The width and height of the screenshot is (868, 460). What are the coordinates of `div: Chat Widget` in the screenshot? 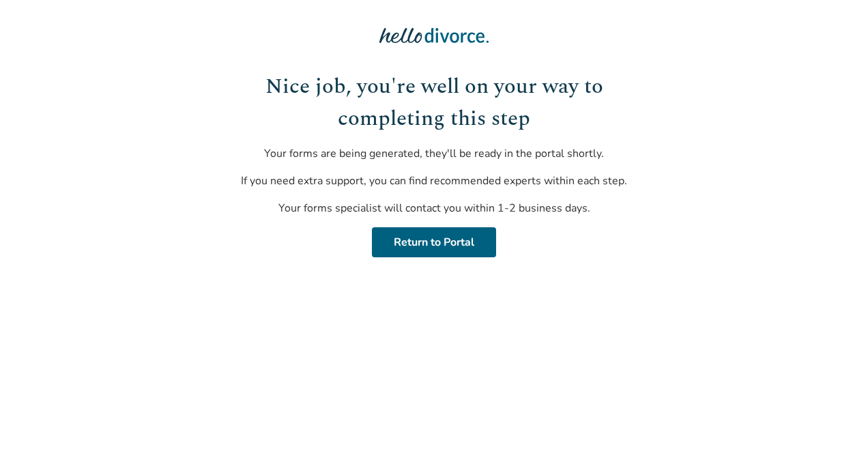 It's located at (834, 427).